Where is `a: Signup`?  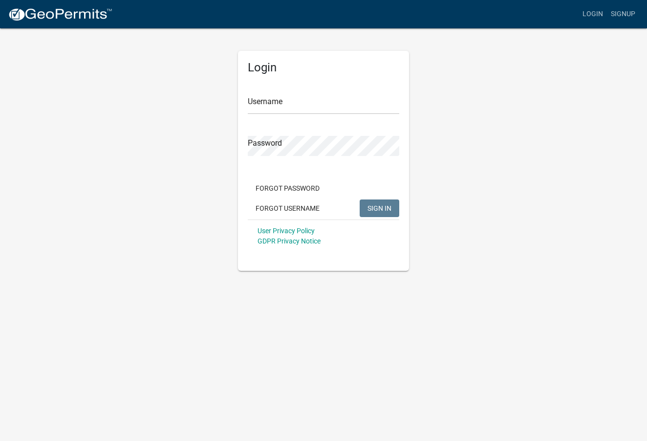 a: Signup is located at coordinates (623, 14).